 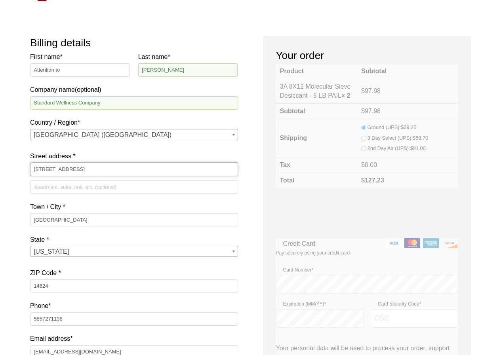 I want to click on span: State, so click(x=134, y=251).